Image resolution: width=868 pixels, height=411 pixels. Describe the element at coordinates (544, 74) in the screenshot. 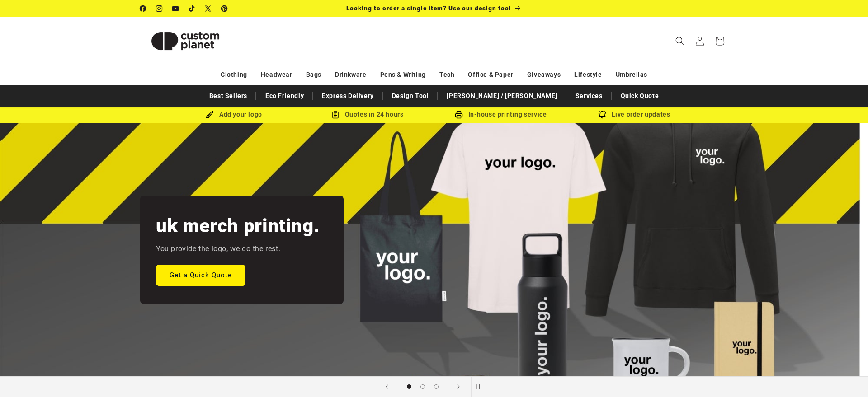

I see `a: Giveaways` at that location.